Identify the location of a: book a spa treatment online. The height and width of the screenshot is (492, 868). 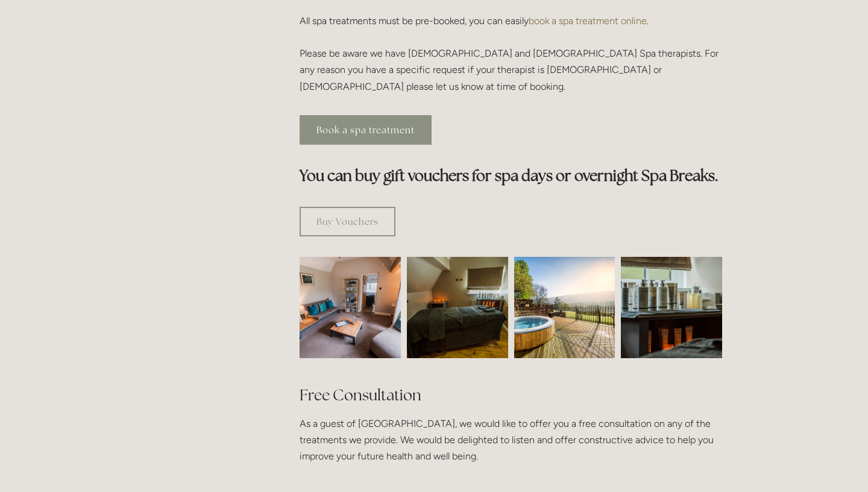
(588, 21).